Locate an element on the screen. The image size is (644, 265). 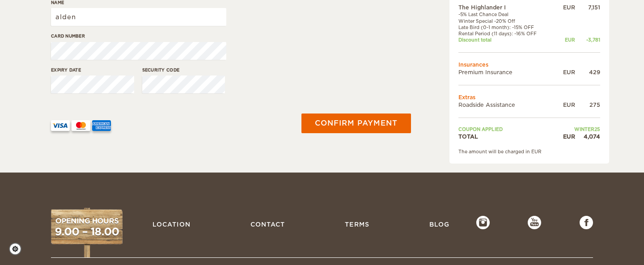
img: AMEX is located at coordinates (101, 125).